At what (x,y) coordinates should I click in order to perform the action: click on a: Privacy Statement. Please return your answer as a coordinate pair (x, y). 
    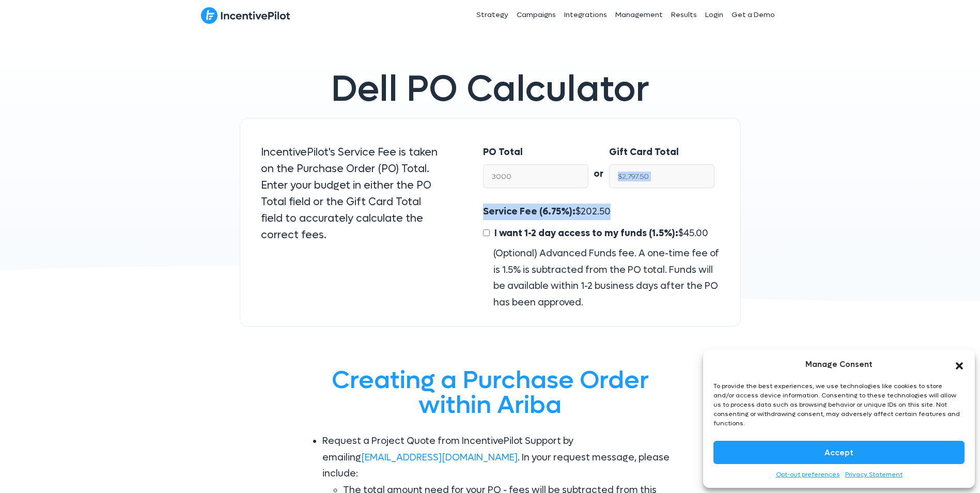
    Looking at the image, I should click on (874, 474).